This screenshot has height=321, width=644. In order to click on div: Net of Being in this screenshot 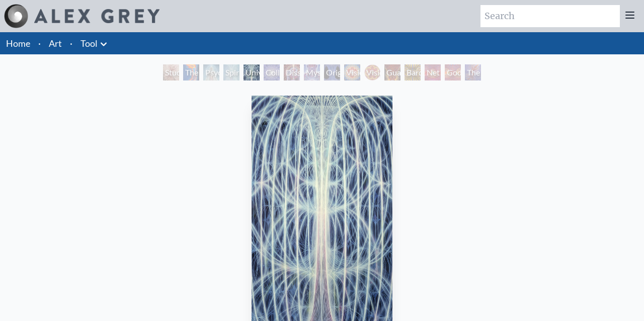, I will do `click(433, 73)`.